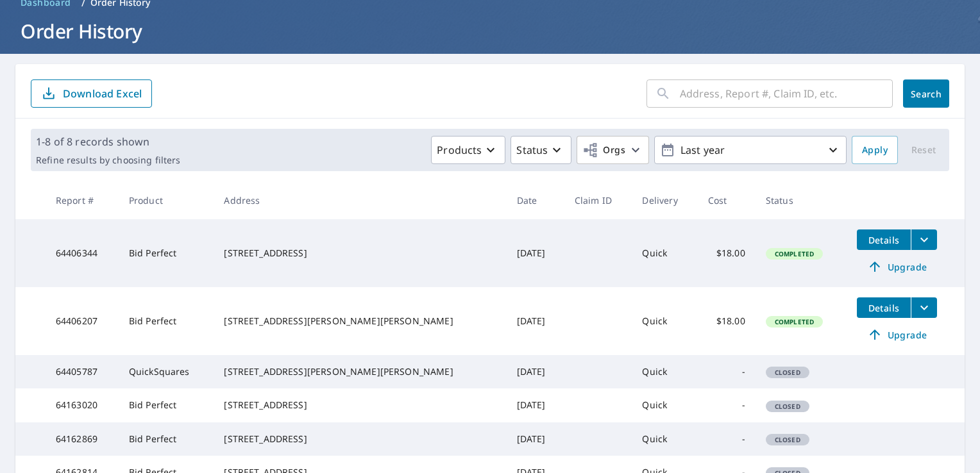  What do you see at coordinates (490, 31) in the screenshot?
I see `h1: Order History` at bounding box center [490, 31].